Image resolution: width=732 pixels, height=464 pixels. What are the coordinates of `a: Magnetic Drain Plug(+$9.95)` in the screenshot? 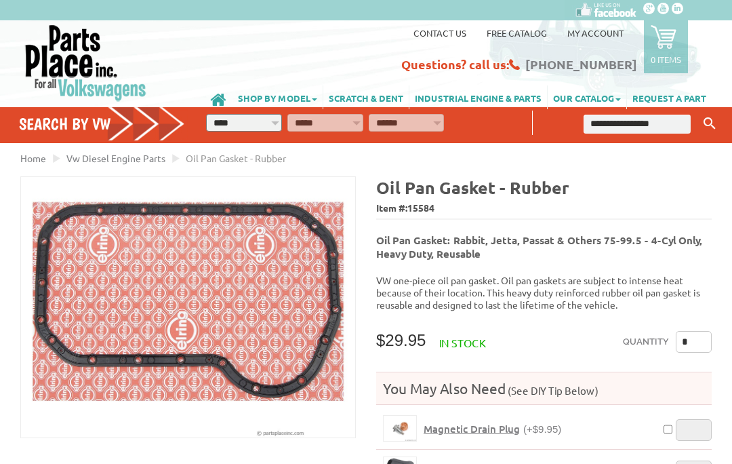 It's located at (492, 428).